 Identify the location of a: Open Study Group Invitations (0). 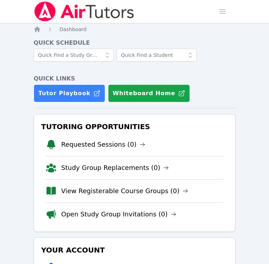
(119, 214).